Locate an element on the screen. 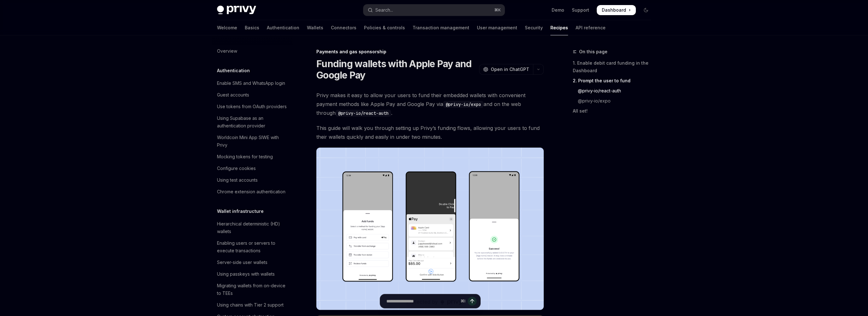  a: 1. Enable debit card funding in the Dashboard is located at coordinates (614, 67).